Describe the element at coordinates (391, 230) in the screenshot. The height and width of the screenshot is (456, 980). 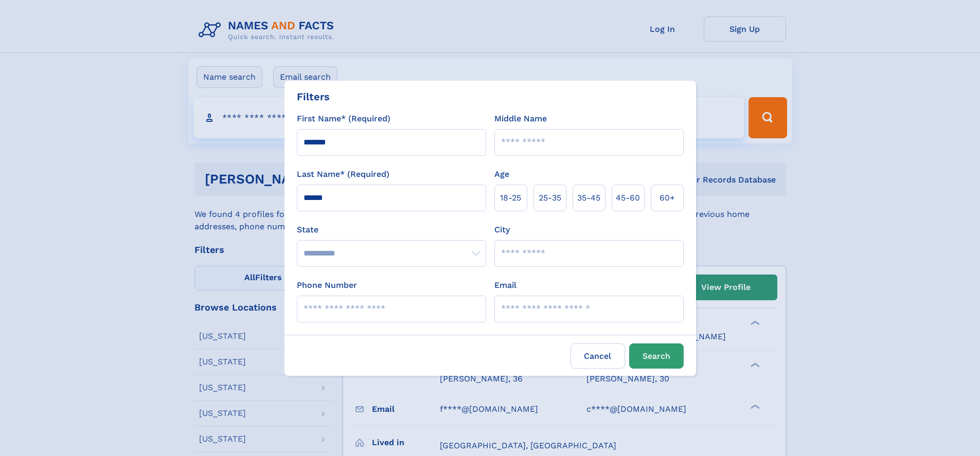
I see `label: State` at that location.